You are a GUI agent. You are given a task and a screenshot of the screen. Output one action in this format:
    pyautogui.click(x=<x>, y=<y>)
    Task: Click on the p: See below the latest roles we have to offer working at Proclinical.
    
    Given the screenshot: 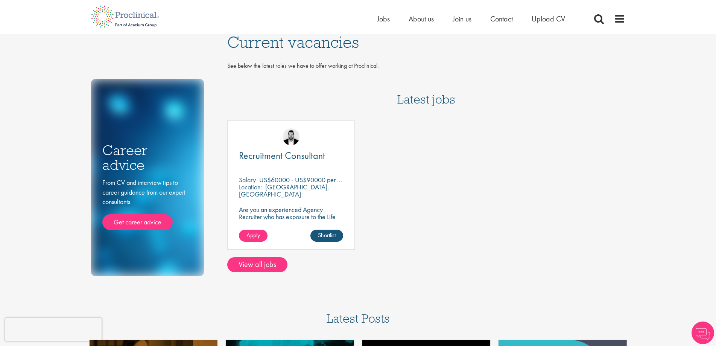 What is the action you would take?
    pyautogui.click(x=427, y=66)
    